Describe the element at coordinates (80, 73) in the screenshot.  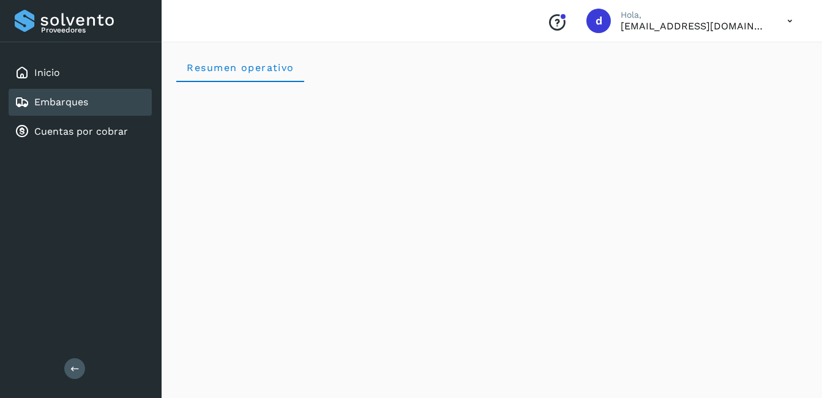
I see `div: Inicio` at that location.